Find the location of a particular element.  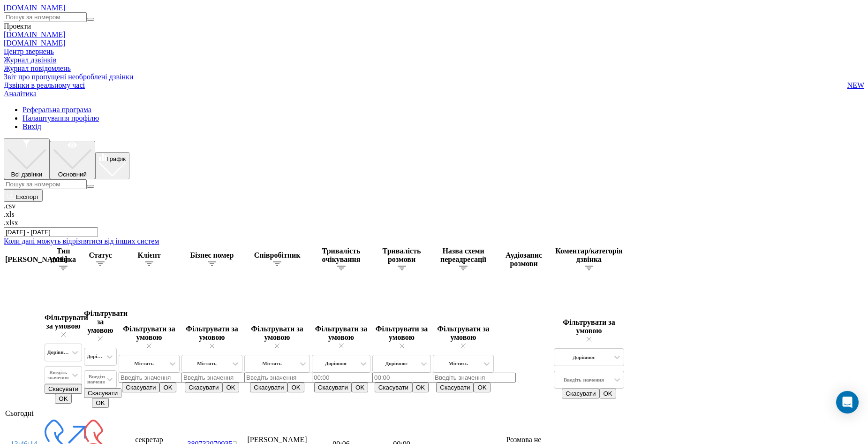

a: Звіт про пропущені необроблені дзвінки is located at coordinates (434, 77).